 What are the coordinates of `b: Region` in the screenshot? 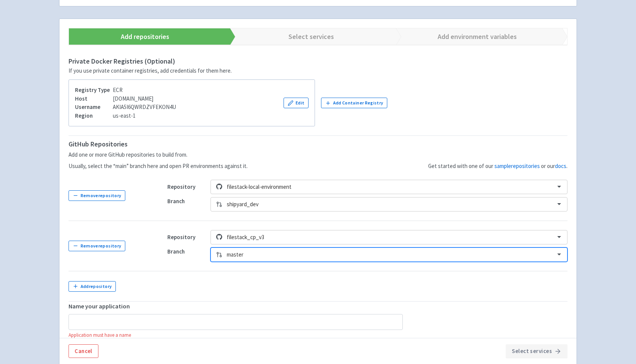 It's located at (83, 116).